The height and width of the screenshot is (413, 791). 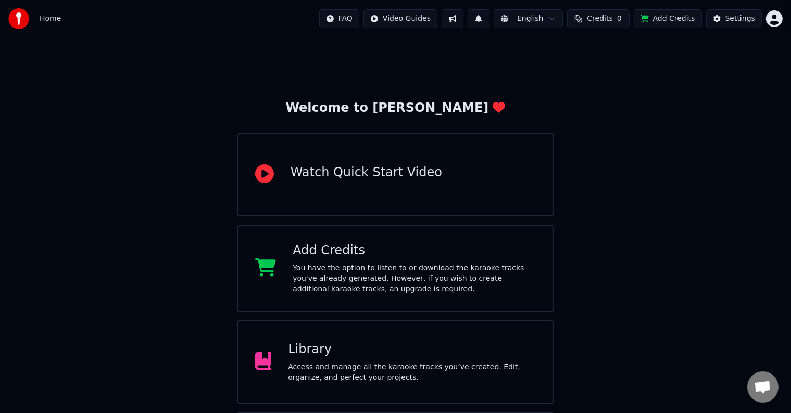 What do you see at coordinates (50, 19) in the screenshot?
I see `span: Home` at bounding box center [50, 19].